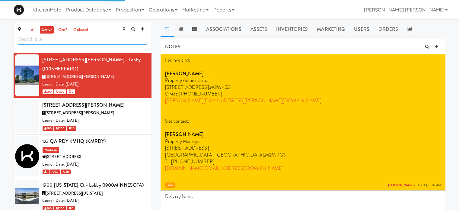 This screenshot has width=459, height=210. Describe the element at coordinates (82, 39) in the screenshot. I see `input: Search site` at that location.